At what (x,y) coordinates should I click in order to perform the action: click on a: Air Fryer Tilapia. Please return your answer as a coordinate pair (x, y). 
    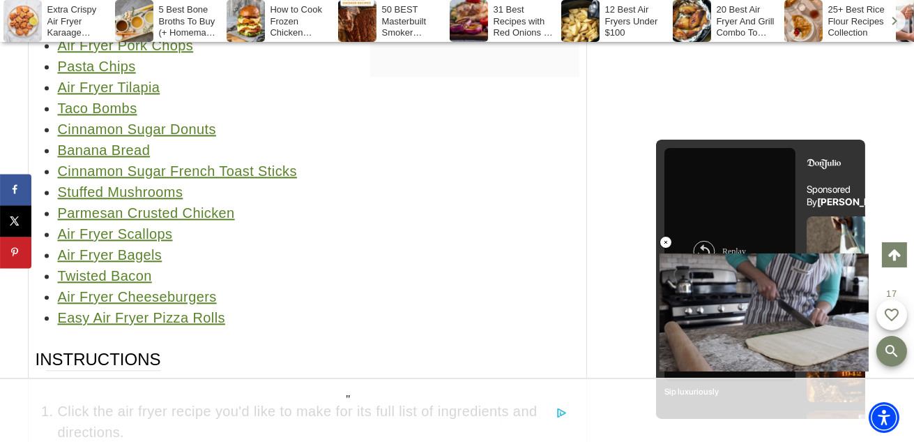
    Looking at the image, I should click on (109, 87).